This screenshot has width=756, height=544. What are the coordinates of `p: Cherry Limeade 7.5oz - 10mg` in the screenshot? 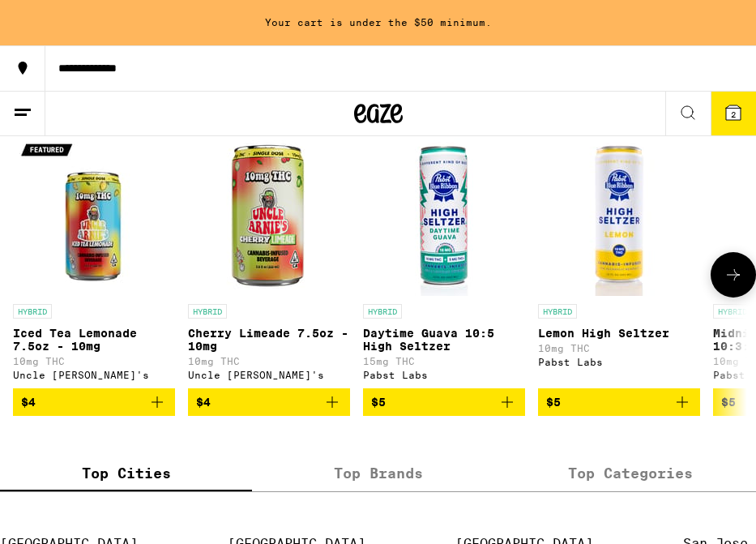 It's located at (269, 340).